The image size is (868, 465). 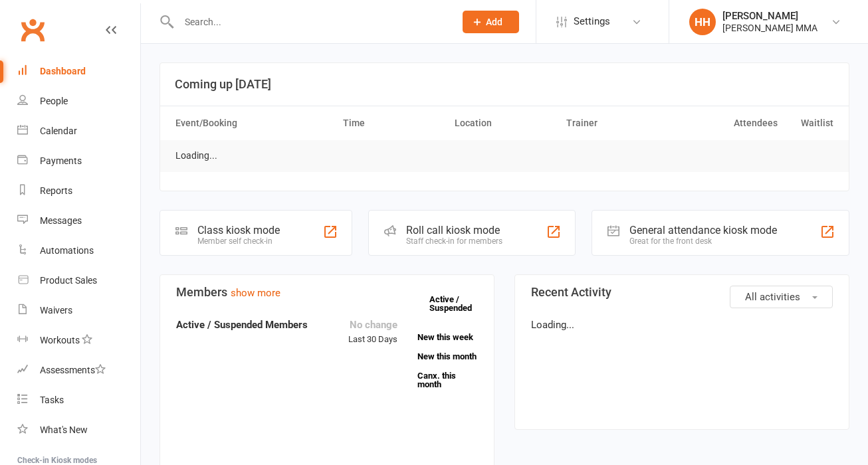 I want to click on div: Last 30 Days, so click(x=372, y=332).